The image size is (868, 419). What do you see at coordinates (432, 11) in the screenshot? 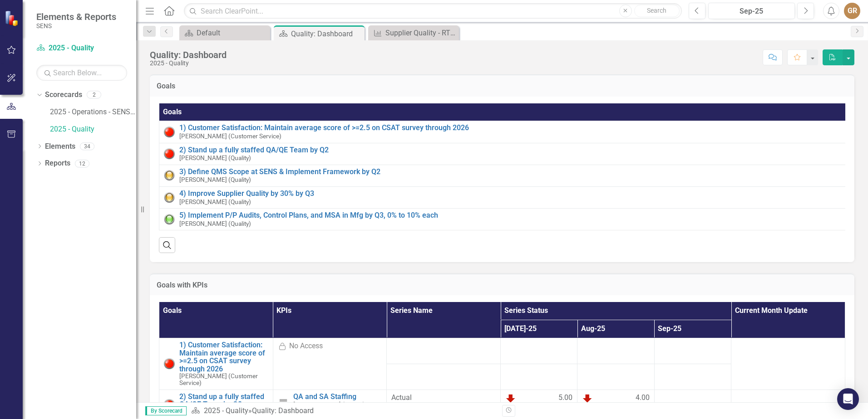
I see `input: Search ClearPoint...` at bounding box center [432, 11].